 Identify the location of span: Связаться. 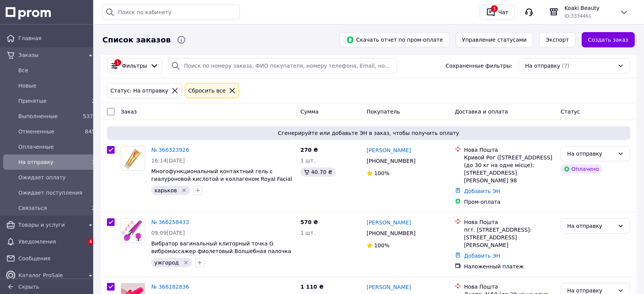
(49, 208).